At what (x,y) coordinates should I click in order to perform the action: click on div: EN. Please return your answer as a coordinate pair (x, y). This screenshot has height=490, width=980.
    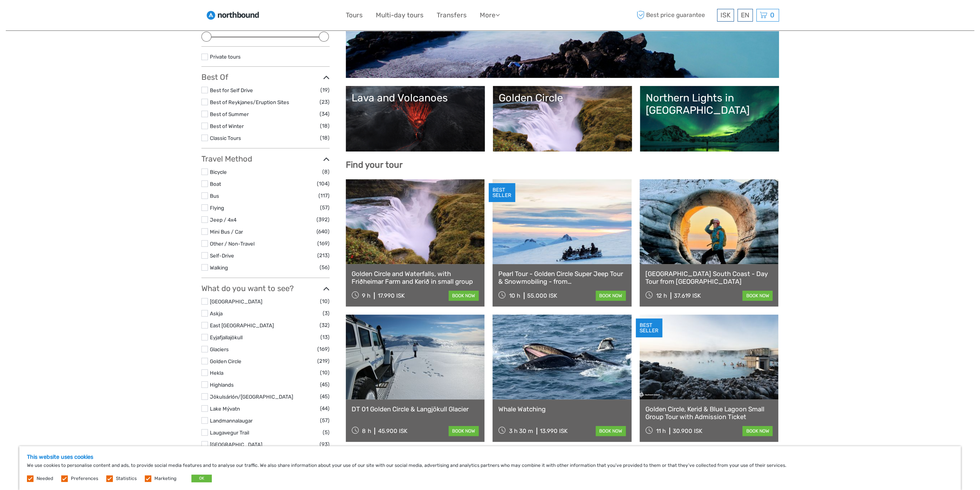
    Looking at the image, I should click on (746, 15).